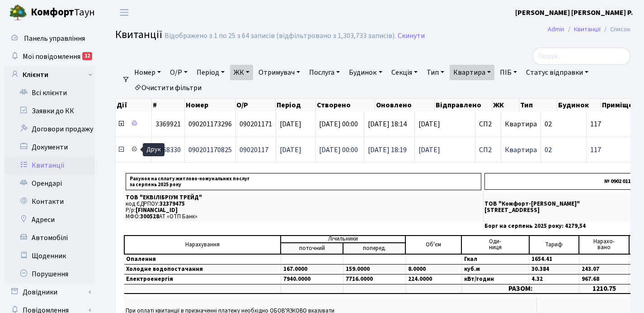 This screenshot has width=644, height=313. What do you see at coordinates (495, 244) in the screenshot?
I see `td: Оди- ниця` at bounding box center [495, 244].